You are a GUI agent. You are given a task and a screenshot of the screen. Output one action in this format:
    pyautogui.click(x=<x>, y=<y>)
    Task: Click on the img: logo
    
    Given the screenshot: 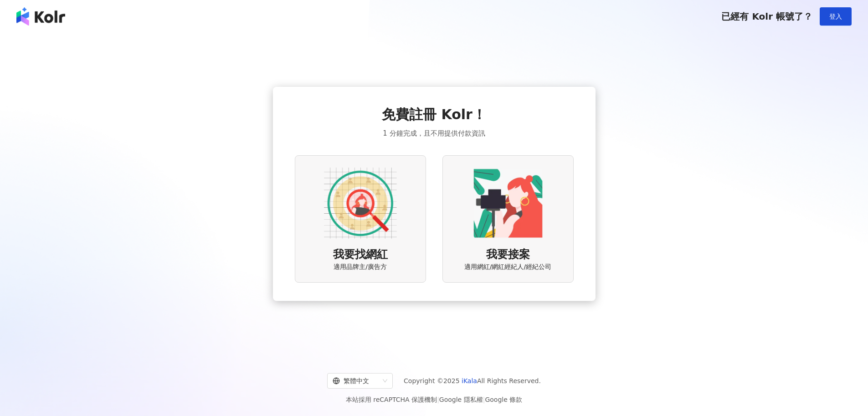 What is the action you would take?
    pyautogui.click(x=40, y=17)
    